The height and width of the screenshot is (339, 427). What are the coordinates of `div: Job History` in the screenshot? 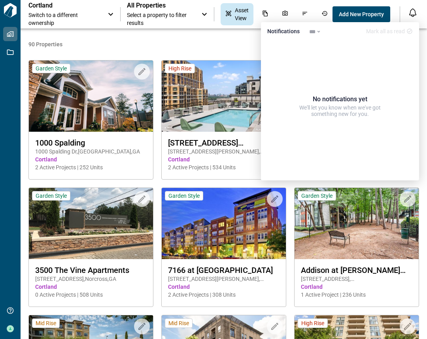 It's located at (325, 14).